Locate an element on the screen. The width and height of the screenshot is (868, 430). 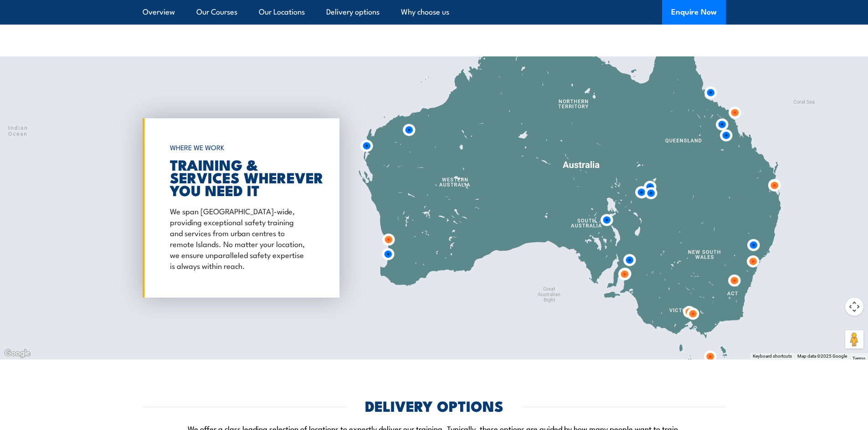
button: Map camera controls is located at coordinates (854, 307).